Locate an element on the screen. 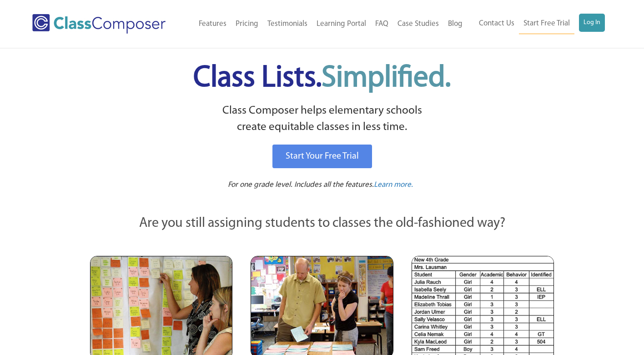  img: Class Composer is located at coordinates (99, 23).